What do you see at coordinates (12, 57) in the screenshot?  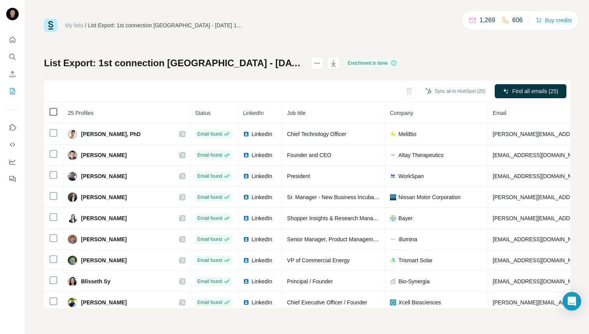 I see `button: Search` at bounding box center [12, 57].